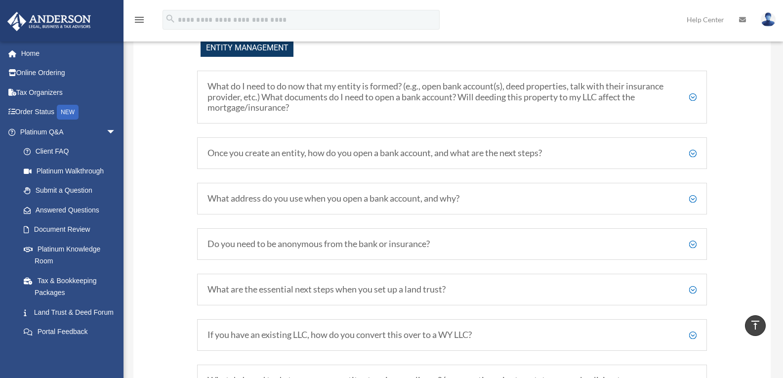 The height and width of the screenshot is (378, 783). I want to click on a: Platinum Walkthrough, so click(72, 171).